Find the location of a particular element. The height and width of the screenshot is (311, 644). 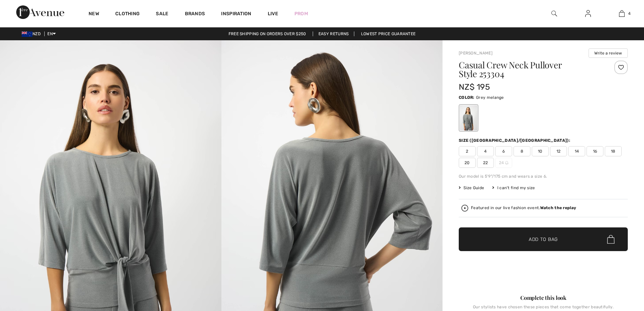

span: NZ$ 195 is located at coordinates (474, 87).